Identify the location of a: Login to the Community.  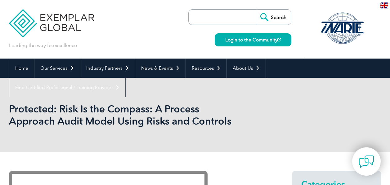
(253, 40).